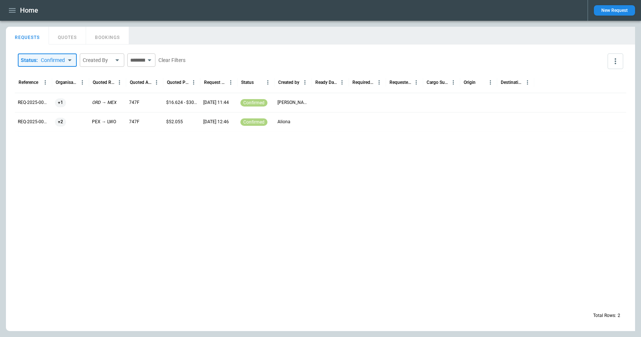  What do you see at coordinates (98, 60) in the screenshot?
I see `div: Created By` at bounding box center [98, 60].